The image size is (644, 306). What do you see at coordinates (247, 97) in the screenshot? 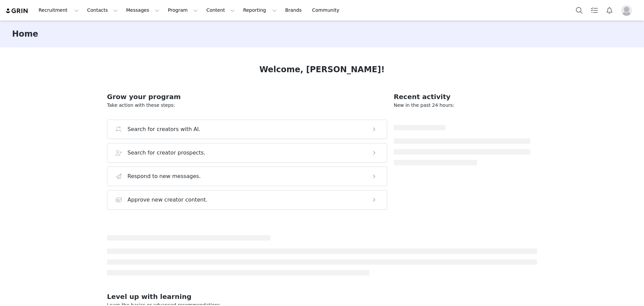
I see `h2: Grow your program` at bounding box center [247, 97].